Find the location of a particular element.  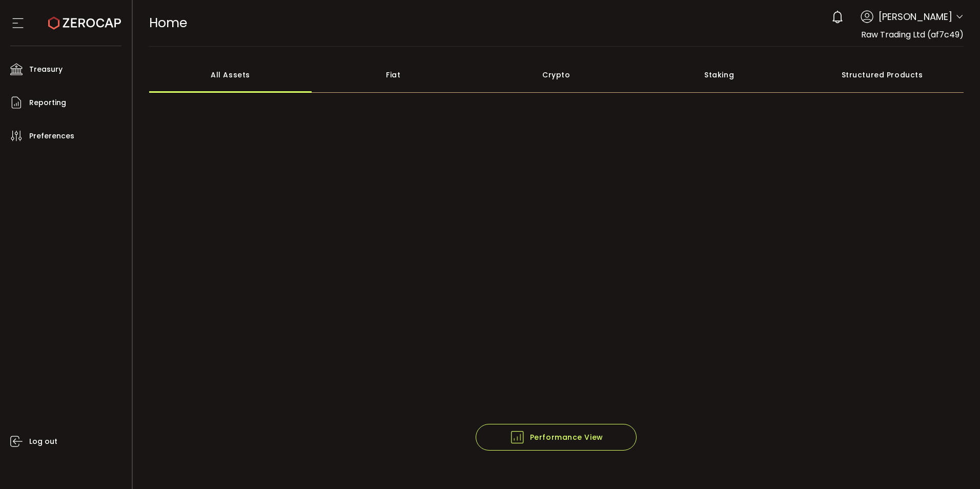

span: Treasury is located at coordinates (46, 69).